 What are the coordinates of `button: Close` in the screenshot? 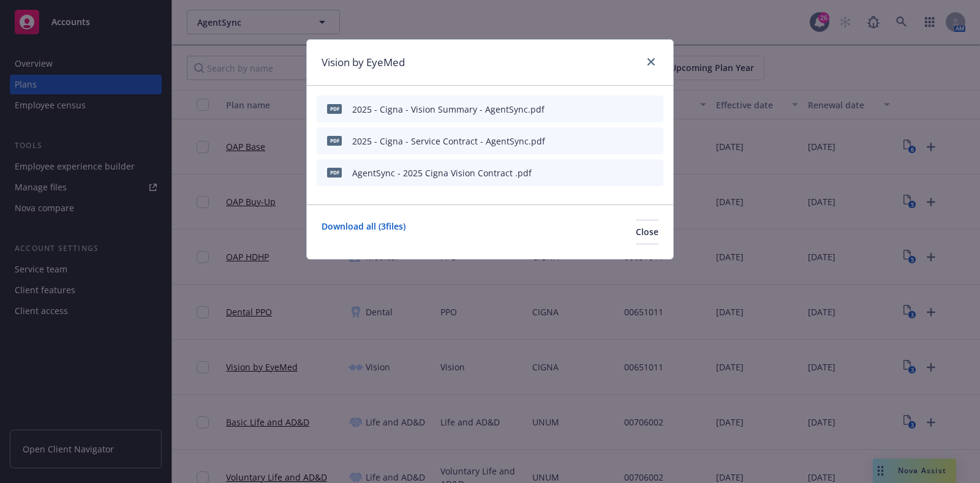 It's located at (647, 232).